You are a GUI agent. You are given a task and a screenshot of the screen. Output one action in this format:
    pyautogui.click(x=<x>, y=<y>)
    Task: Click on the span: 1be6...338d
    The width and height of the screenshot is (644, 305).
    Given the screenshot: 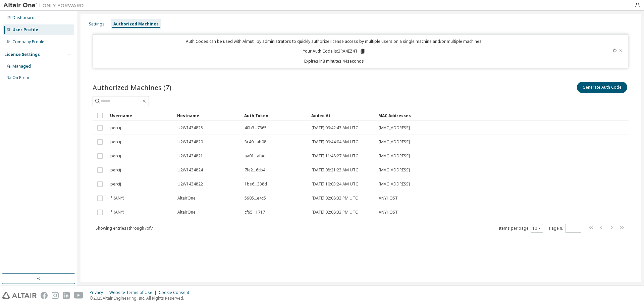 What is the action you would take?
    pyautogui.click(x=256, y=184)
    